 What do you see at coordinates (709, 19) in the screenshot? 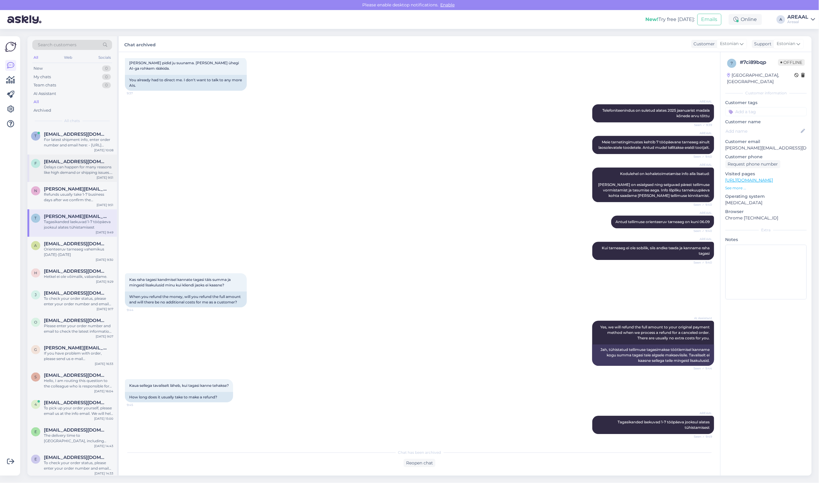
I see `button: Emails` at bounding box center [709, 19].